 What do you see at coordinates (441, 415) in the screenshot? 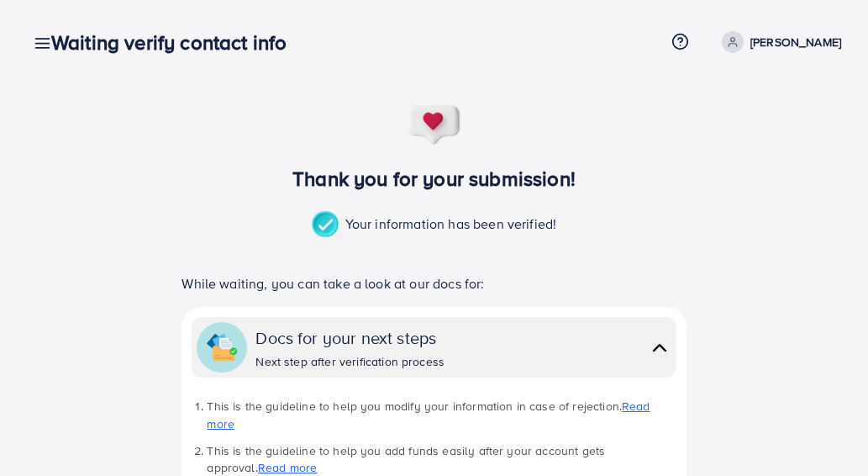
I see `li: This is the guideline to help you modify your information in case of rejection.` at bounding box center [441, 415].